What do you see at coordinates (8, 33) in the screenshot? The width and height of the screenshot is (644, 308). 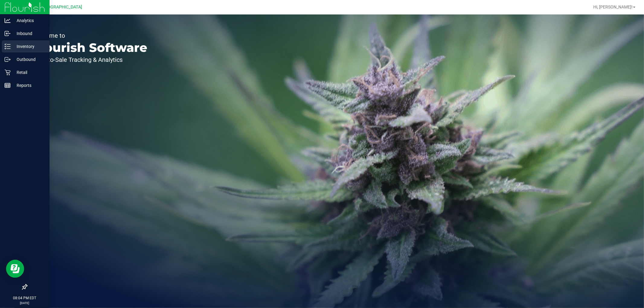 I see `inline-svg: Inbound` at bounding box center [8, 33].